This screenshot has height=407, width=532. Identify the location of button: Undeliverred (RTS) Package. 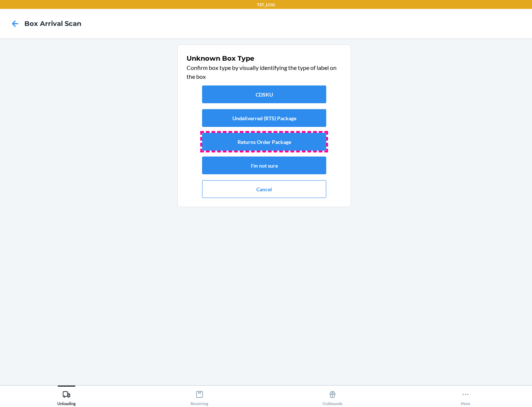
(265, 118).